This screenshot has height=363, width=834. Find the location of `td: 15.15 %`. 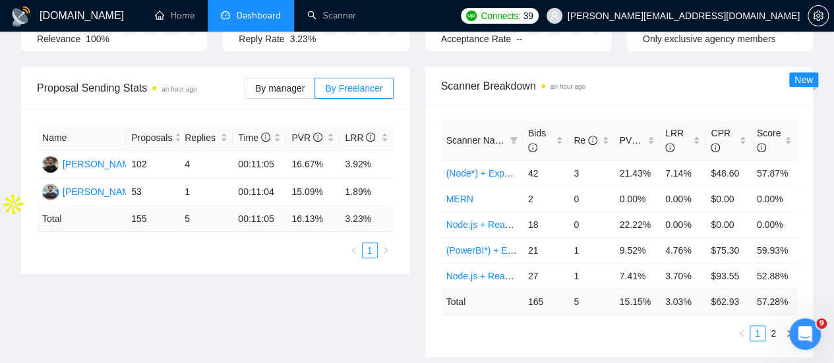

td: 15.15 % is located at coordinates (637, 301).